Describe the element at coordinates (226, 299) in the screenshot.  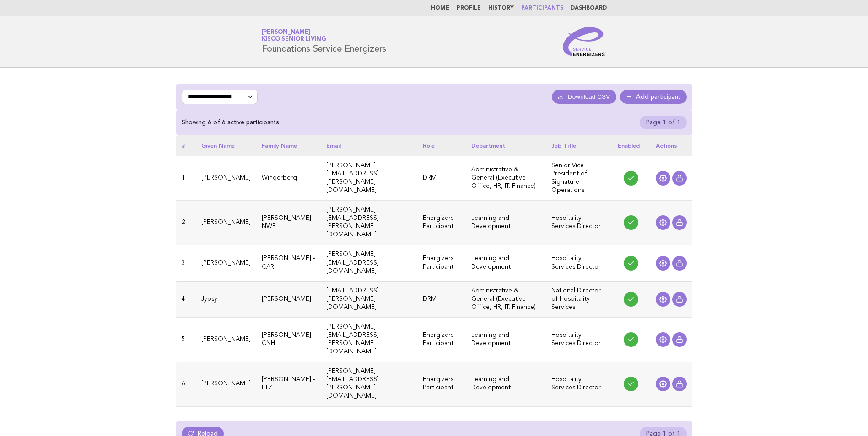
I see `td: Jypsy` at that location.